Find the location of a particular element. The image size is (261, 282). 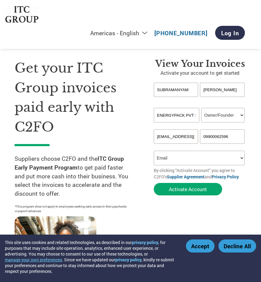

p: Suppliers choose C2FO and the to get paid faster and put more cash into their business. You selec... is located at coordinates (75, 176).